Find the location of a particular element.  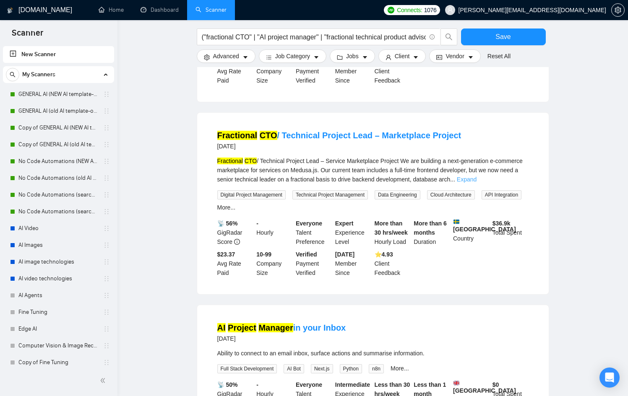

span: Python is located at coordinates (351, 369).